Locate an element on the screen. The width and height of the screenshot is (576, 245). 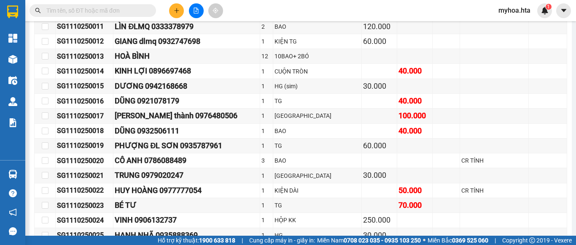
div: 50.000 is located at coordinates (415, 190).